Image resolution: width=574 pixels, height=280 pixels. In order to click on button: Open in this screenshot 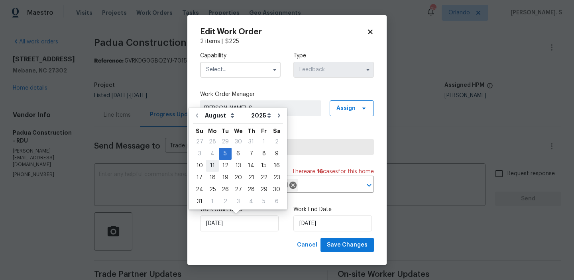, I will do `click(369, 185)`.